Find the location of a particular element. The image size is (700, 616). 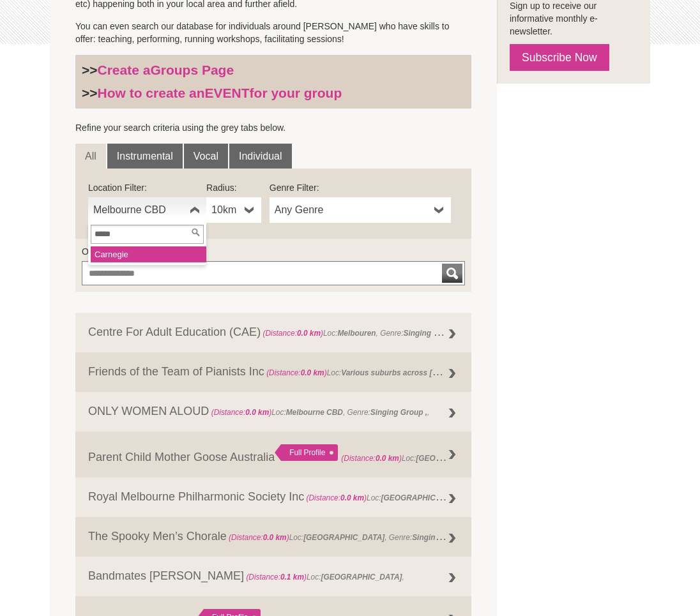

strong: Groups Page is located at coordinates (191, 69).